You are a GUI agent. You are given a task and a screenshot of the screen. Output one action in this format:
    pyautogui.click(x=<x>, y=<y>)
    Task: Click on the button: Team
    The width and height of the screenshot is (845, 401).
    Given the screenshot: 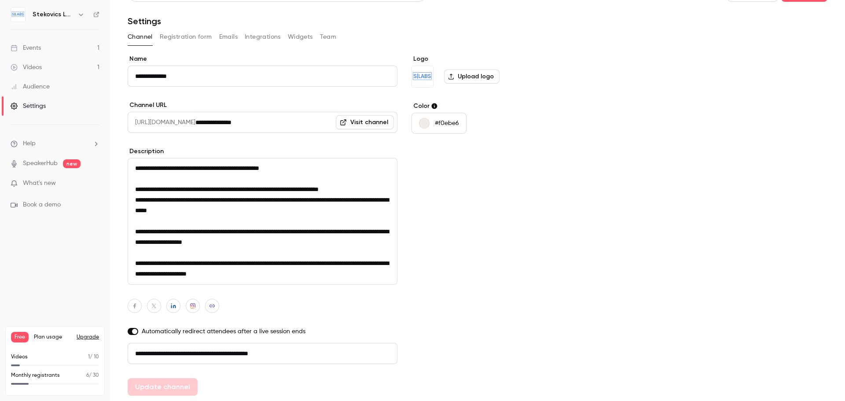 What is the action you would take?
    pyautogui.click(x=328, y=37)
    